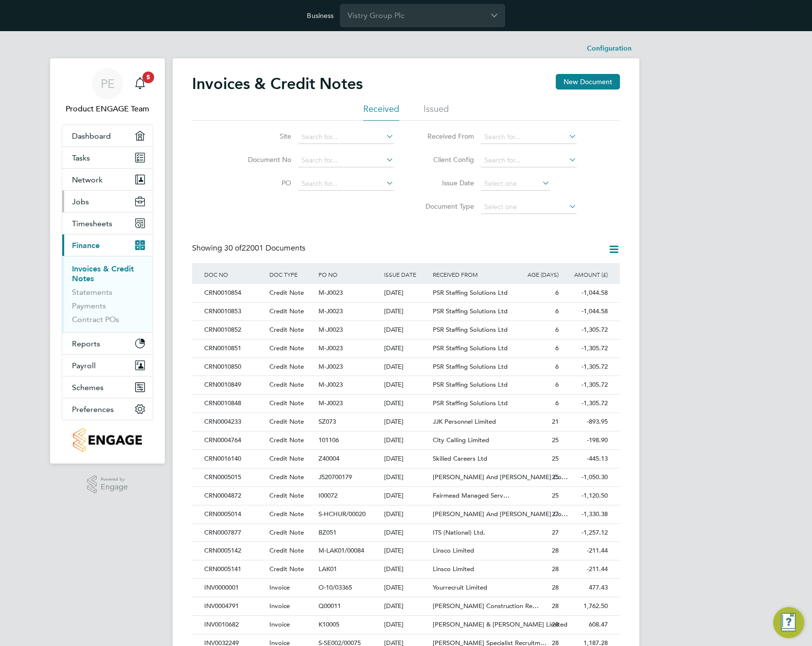  I want to click on div: CRN0010851, so click(234, 349).